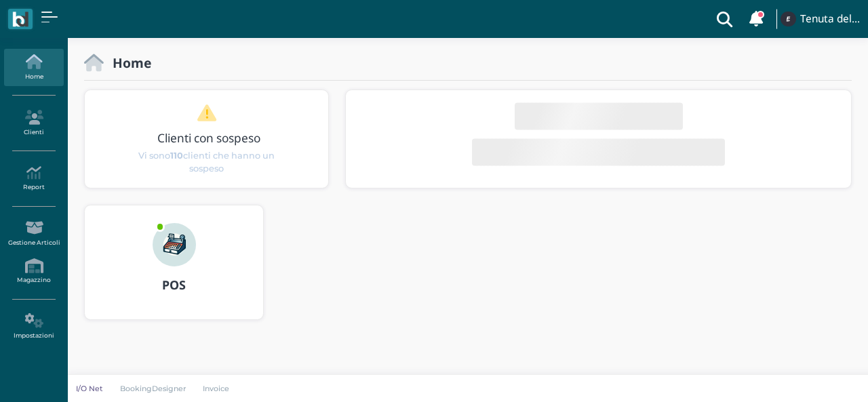 The width and height of the screenshot is (868, 402). Describe the element at coordinates (831, 19) in the screenshot. I see `h4: Tenuta del Barco` at that location.